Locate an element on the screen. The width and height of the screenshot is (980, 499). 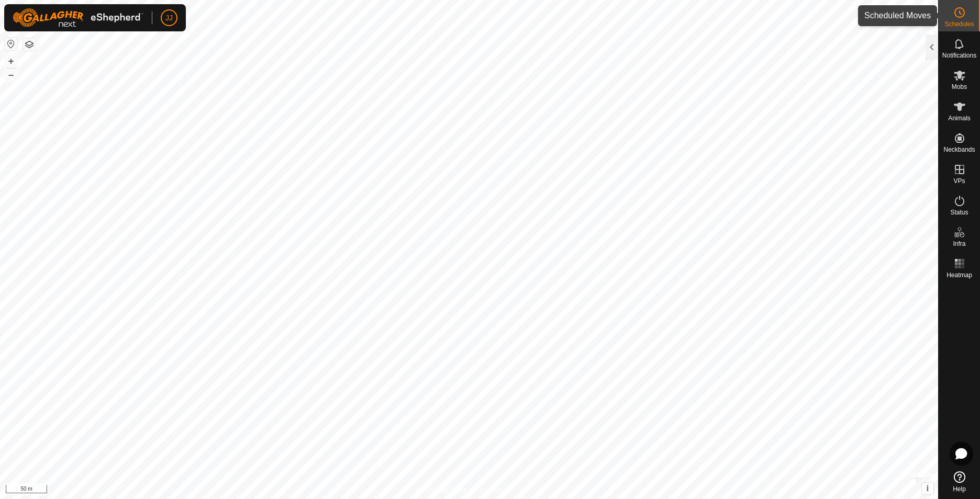
span: VPs is located at coordinates (959, 181).